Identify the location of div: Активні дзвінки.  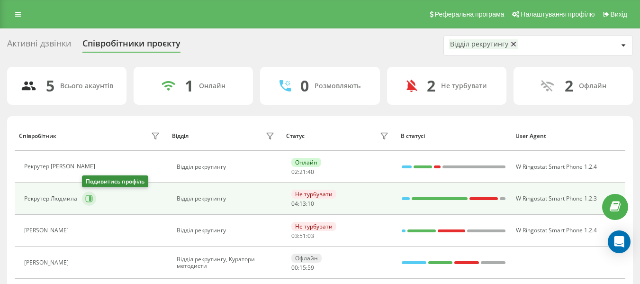
(39, 45).